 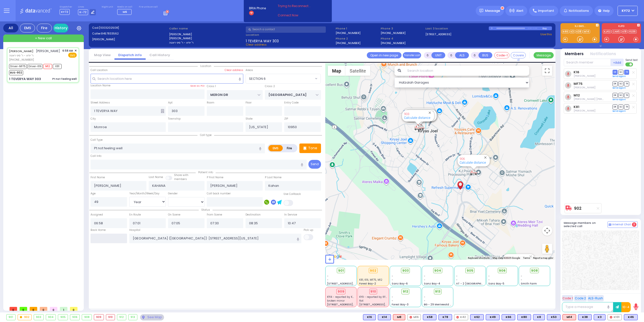 I want to click on div: EMS, so click(x=28, y=28).